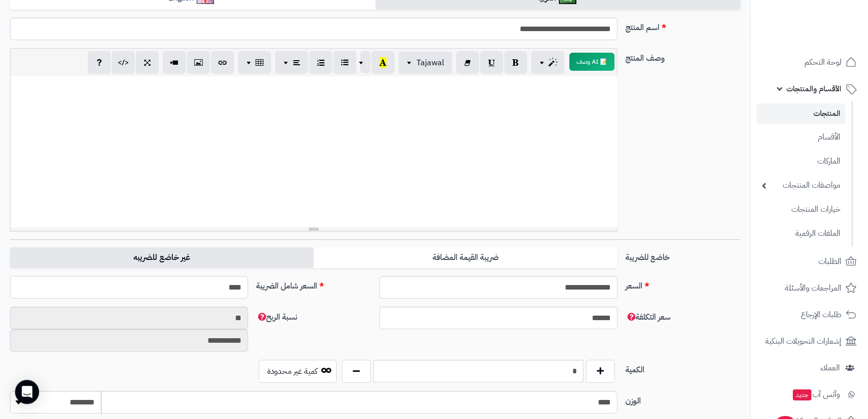  Describe the element at coordinates (810, 288) in the screenshot. I see `a: المراجعات والأسئلة` at that location.